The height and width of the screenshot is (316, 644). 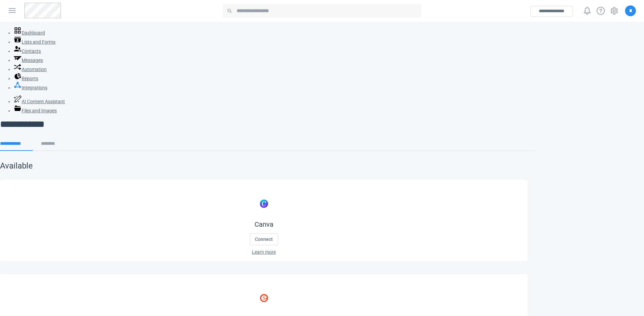 I want to click on span: Contacts, so click(x=31, y=51).